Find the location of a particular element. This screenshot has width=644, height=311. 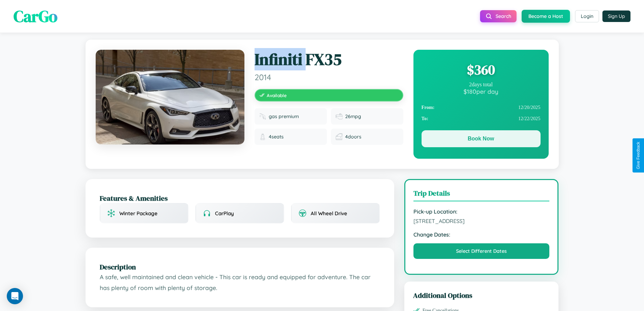

span: CarPlay is located at coordinates (224, 214).